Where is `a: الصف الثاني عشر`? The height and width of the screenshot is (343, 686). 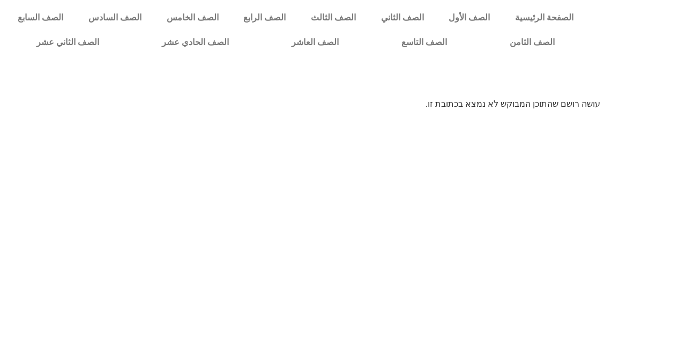
a: الصف الثاني عشر is located at coordinates (68, 42).